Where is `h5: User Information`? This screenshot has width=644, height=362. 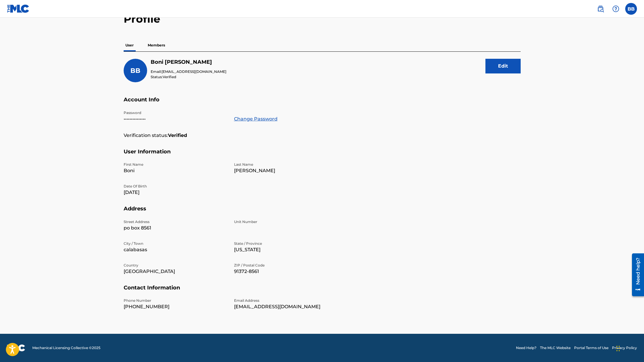
h5: User Information is located at coordinates (322, 155).